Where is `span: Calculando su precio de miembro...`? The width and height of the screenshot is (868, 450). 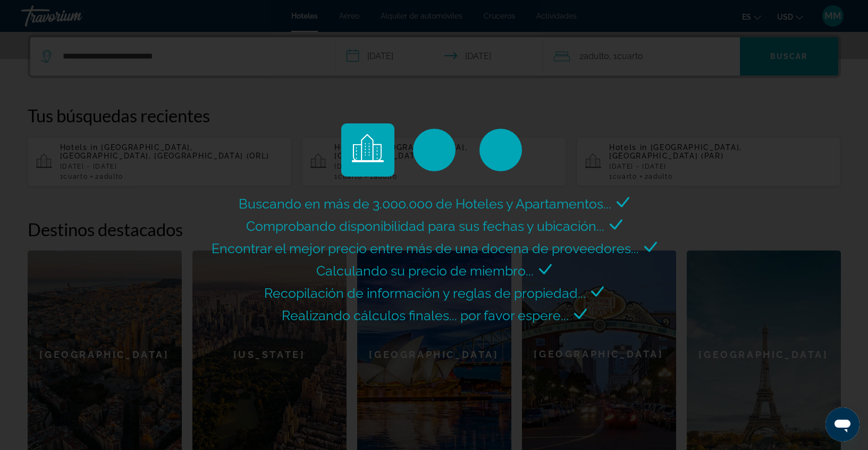 span: Calculando su precio de miembro... is located at coordinates (425, 270).